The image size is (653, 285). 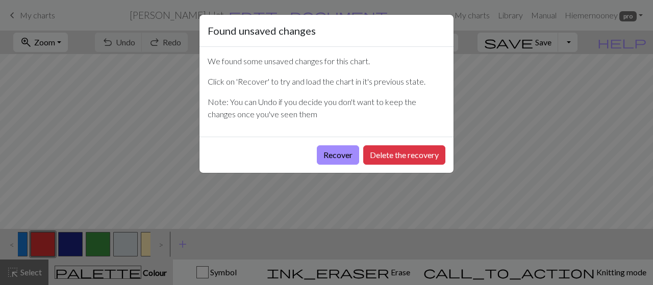 I want to click on p: Click on 'Recover' to try and load the chart in it's previous state., so click(x=327, y=82).